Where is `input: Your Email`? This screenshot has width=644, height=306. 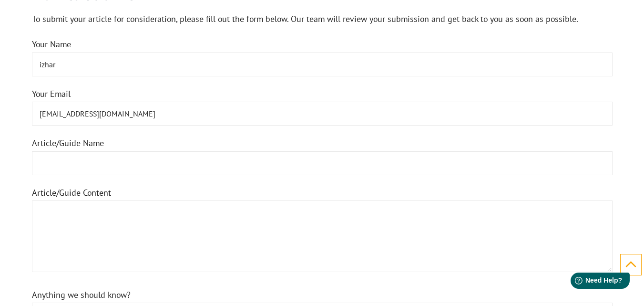
input: Your Email is located at coordinates (322, 114).